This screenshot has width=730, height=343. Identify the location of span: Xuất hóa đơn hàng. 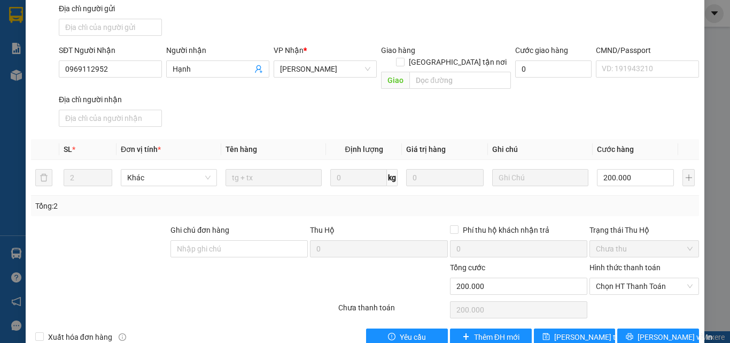
(80, 337).